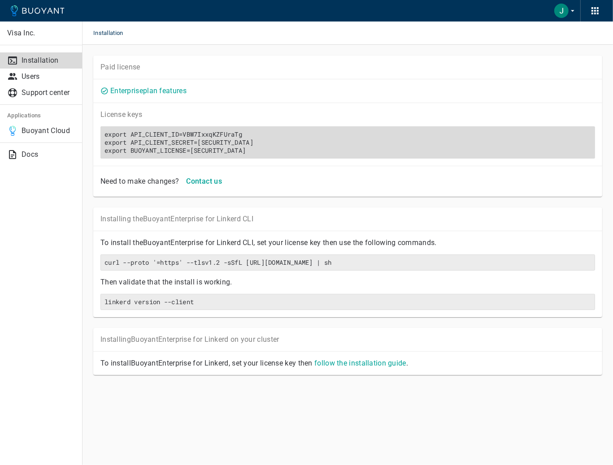  I want to click on p: Installing the Buoyant Enterprise for Linkerd CLI, so click(347, 219).